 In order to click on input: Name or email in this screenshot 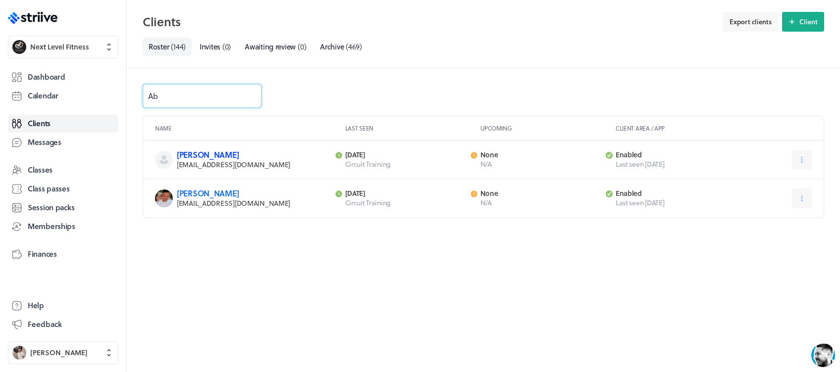, I will do `click(202, 96)`.